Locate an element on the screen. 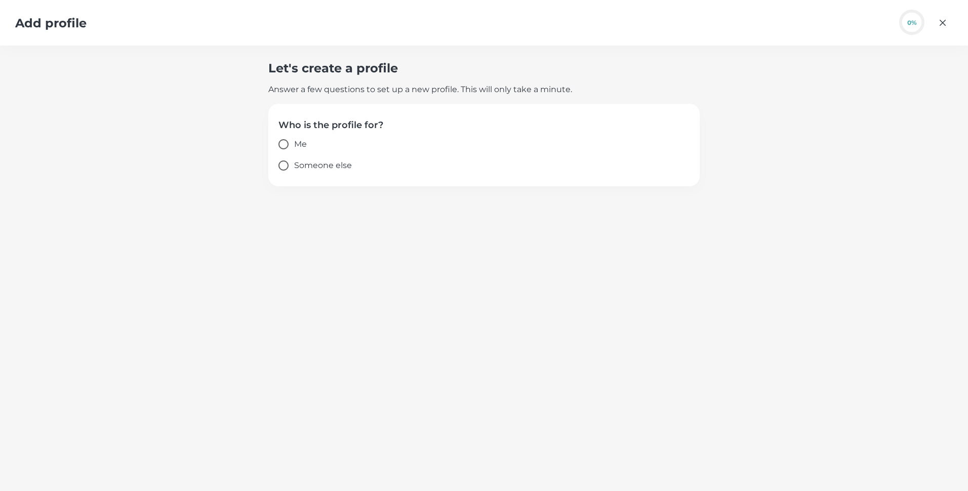 The height and width of the screenshot is (491, 968). div: isOwner is located at coordinates (331, 155).